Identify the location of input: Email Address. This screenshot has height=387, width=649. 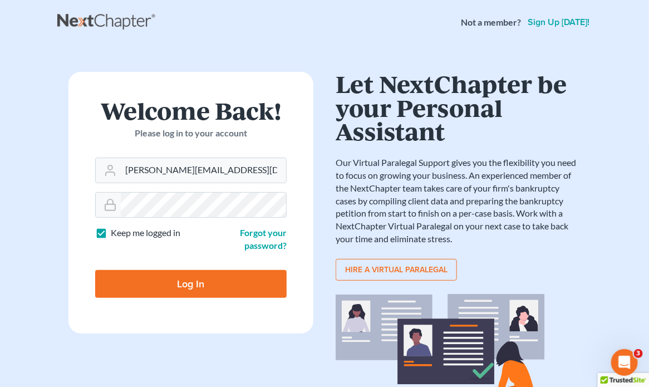
(203, 170).